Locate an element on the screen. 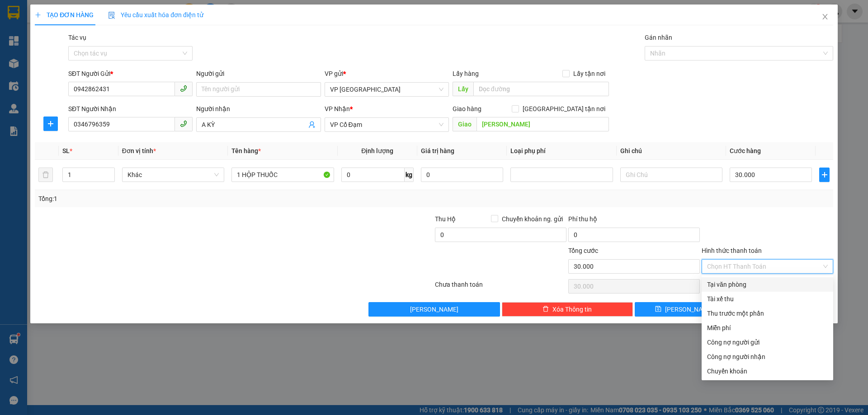 This screenshot has height=415, width=868. div: Chuyển khoản is located at coordinates (767, 372).